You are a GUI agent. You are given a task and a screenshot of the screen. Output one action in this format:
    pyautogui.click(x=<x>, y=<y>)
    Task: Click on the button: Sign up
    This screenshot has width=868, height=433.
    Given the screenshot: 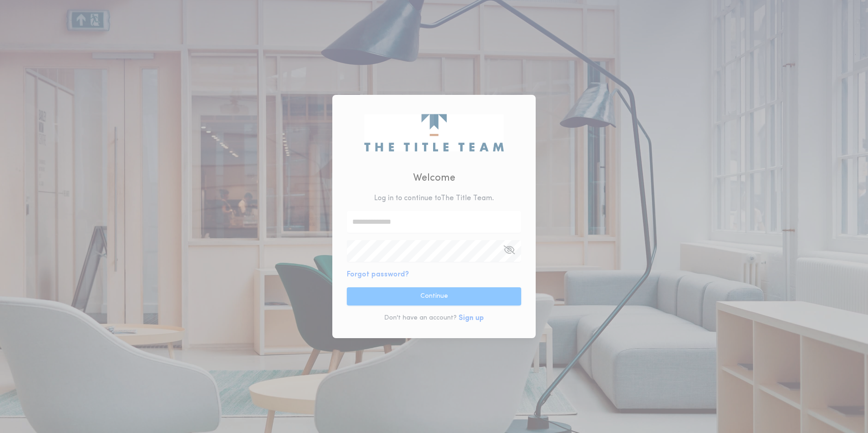 What is the action you would take?
    pyautogui.click(x=472, y=318)
    